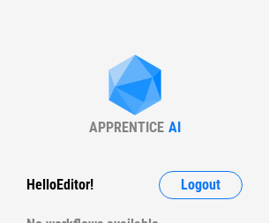  Describe the element at coordinates (126, 127) in the screenshot. I see `div: APPRENTICE` at that location.